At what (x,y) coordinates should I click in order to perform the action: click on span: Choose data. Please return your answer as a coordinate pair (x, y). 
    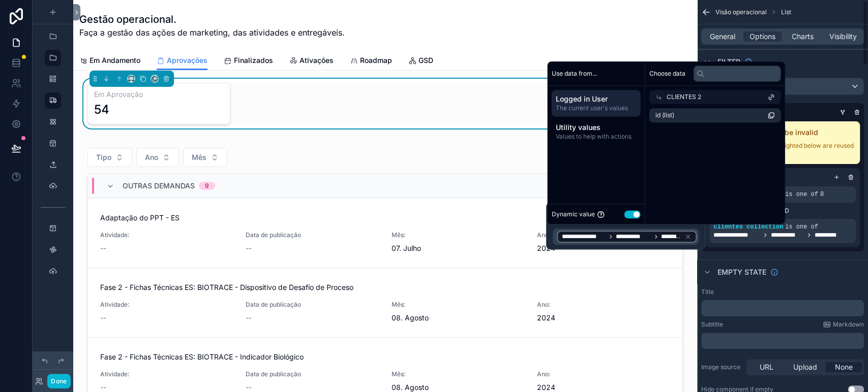
    Looking at the image, I should click on (666, 74).